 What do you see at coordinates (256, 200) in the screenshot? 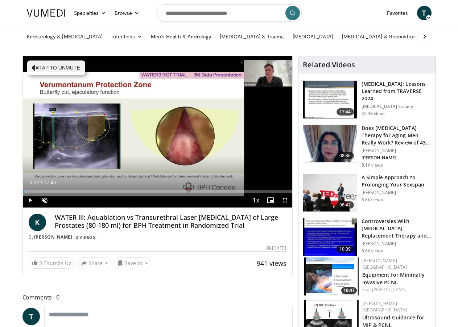
I see `button: Playback Rate` at bounding box center [256, 200].